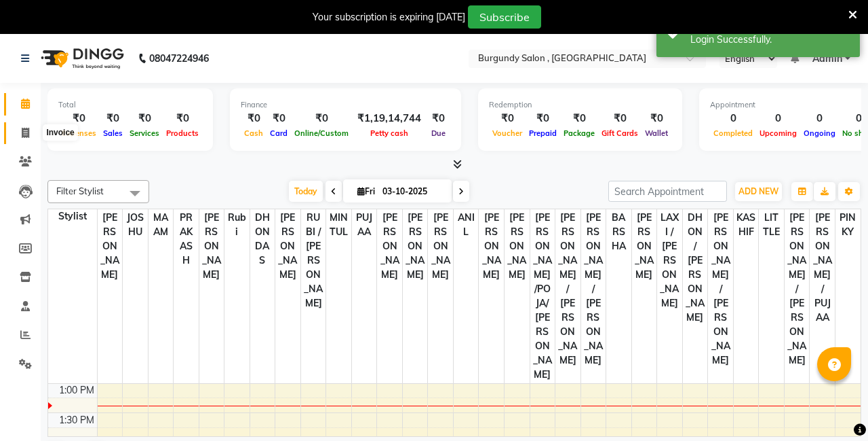  What do you see at coordinates (77, 419) in the screenshot?
I see `div: 1:30 PM` at bounding box center [77, 419].